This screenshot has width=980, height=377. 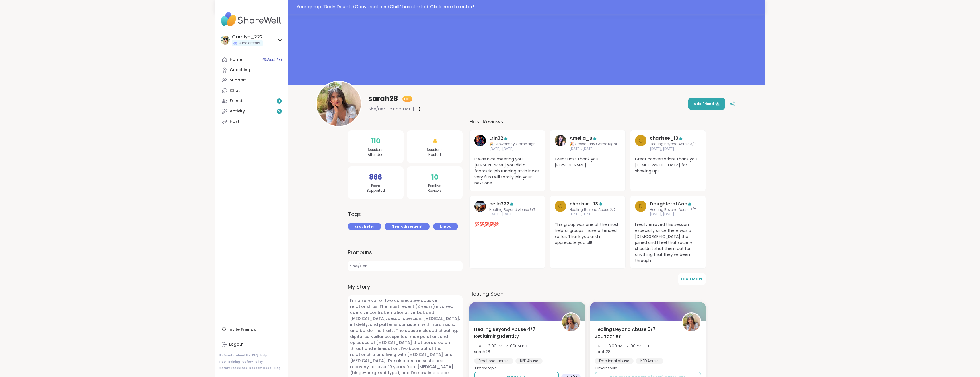 What do you see at coordinates (407, 98) in the screenshot?
I see `span: Host` at bounding box center [407, 98].